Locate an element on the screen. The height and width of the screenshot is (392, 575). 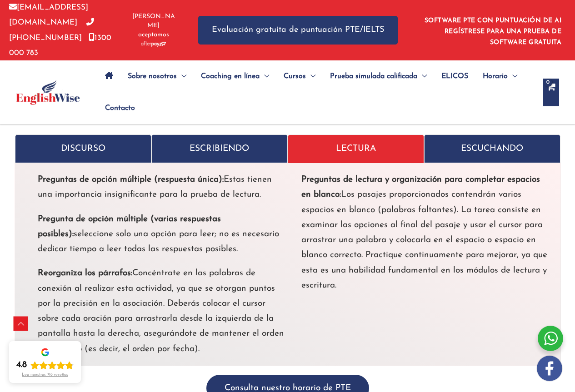
font: Reorganiza los párrafos: is located at coordinates (85, 273).